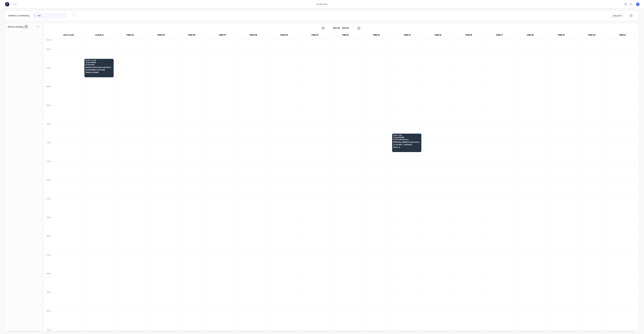 The image size is (644, 334). I want to click on div: productivity, so click(322, 4).